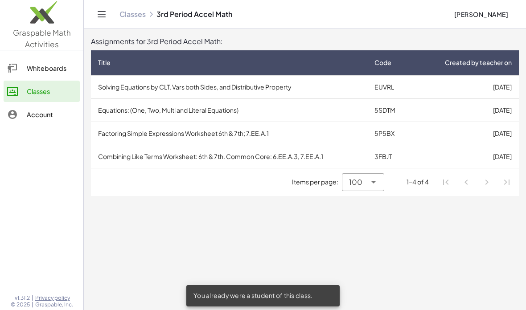  Describe the element at coordinates (390, 87) in the screenshot. I see `td: EUVRL` at that location.